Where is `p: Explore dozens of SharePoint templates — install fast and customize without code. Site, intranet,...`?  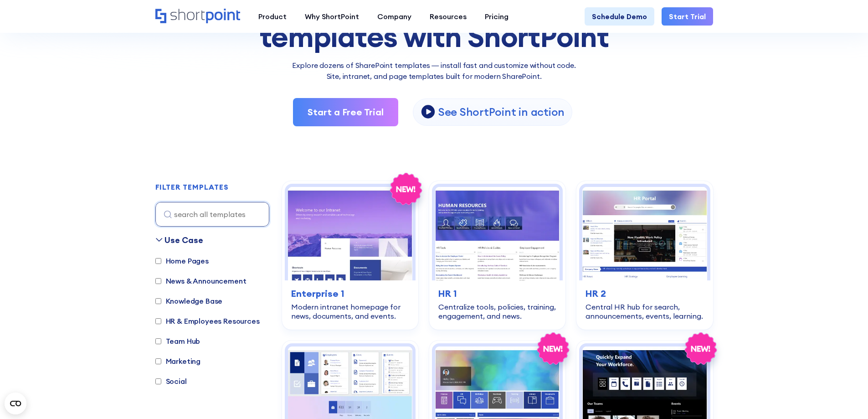
p: Explore dozens of SharePoint templates — install fast and customize without code. Site, intranet,... is located at coordinates (434, 71).